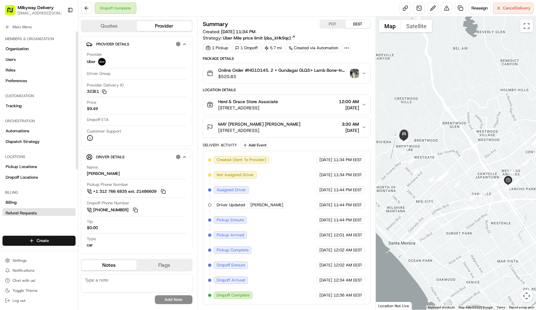 Image resolution: width=536 pixels, height=310 pixels. Describe the element at coordinates (39, 202) in the screenshot. I see `a: Billing` at that location.